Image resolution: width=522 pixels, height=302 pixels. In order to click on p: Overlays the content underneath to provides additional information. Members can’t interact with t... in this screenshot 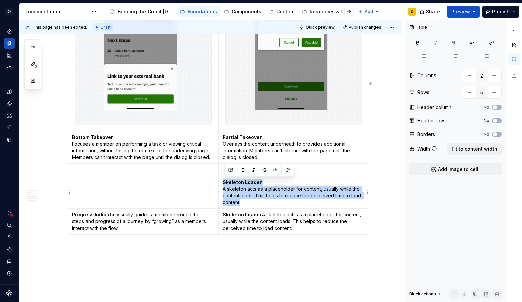, I will do `click(294, 147)`.